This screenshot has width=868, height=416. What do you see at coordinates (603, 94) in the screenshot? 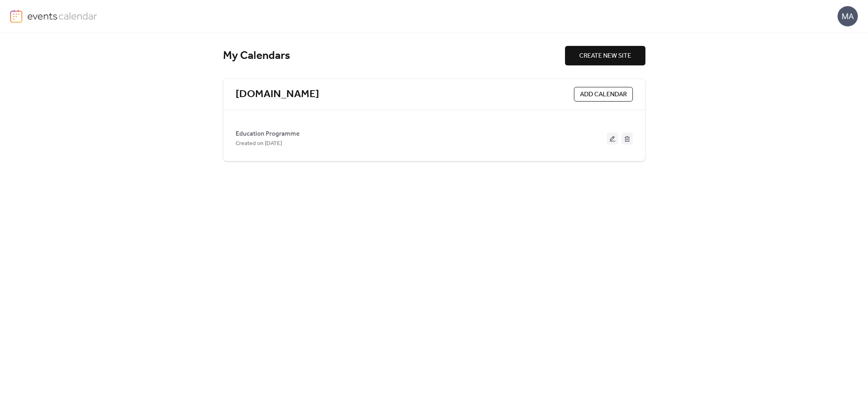
I see `span: ADD CALENDAR` at bounding box center [603, 94].